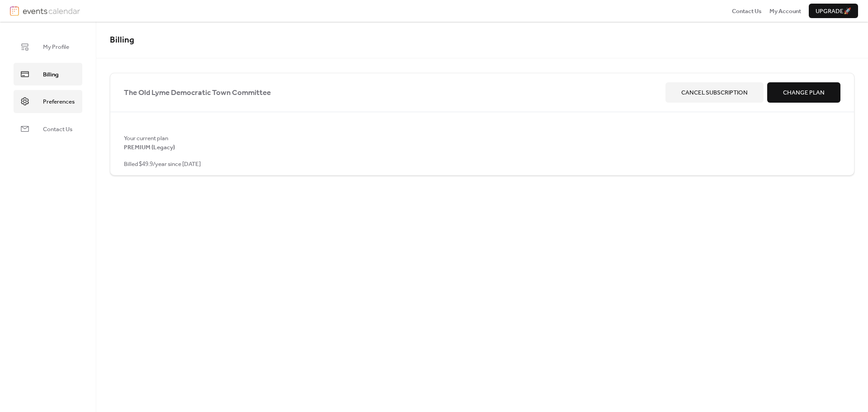  I want to click on a: Billing, so click(48, 74).